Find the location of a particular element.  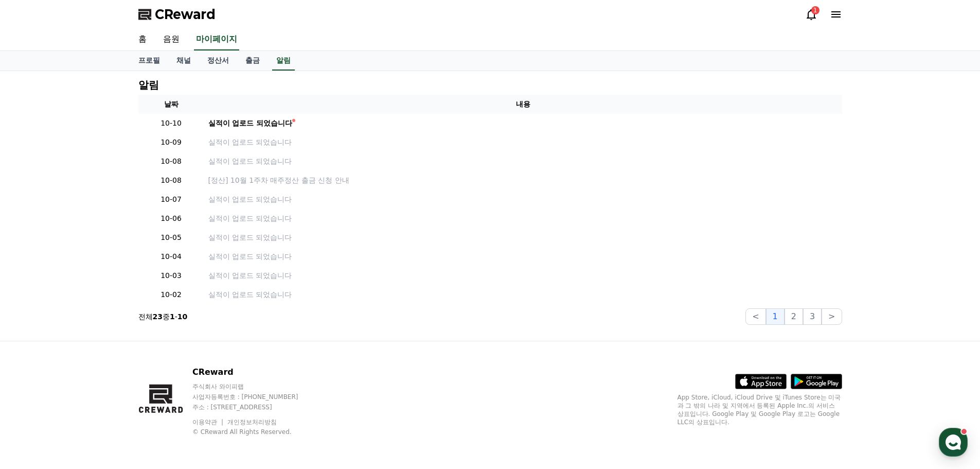

a: 채널 is located at coordinates (183, 61).